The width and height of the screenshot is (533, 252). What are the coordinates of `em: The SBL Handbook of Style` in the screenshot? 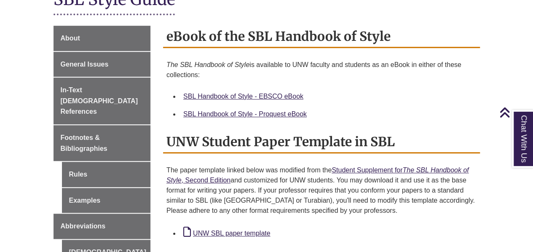 It's located at (208, 64).